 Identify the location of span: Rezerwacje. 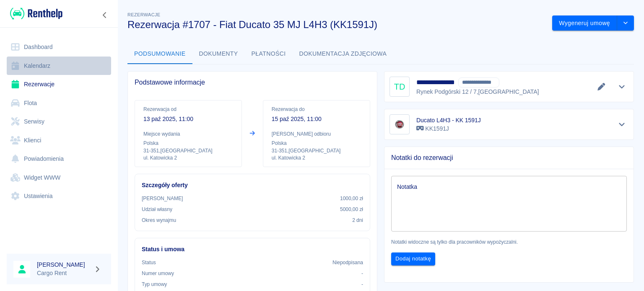
(144, 15).